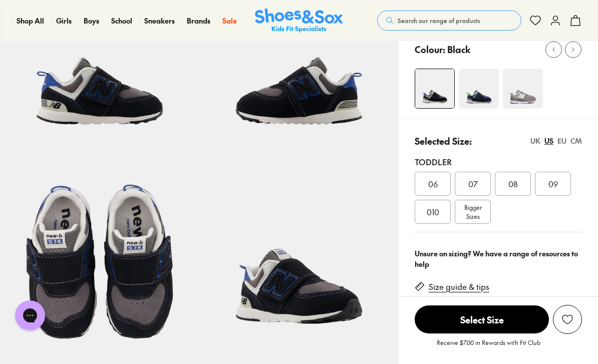  I want to click on a: Brands, so click(199, 21).